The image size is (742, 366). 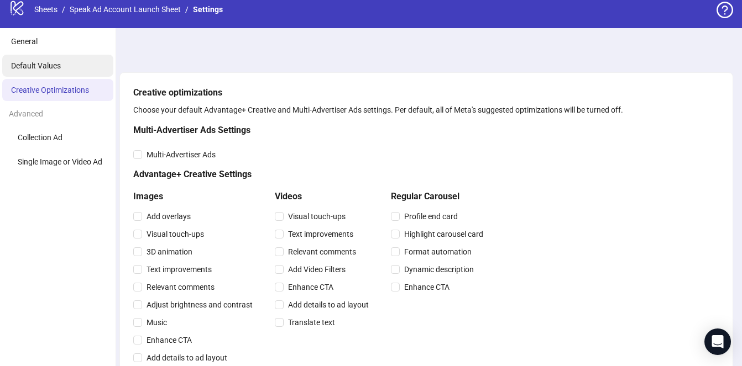 I want to click on span: Dynamic description, so click(x=439, y=270).